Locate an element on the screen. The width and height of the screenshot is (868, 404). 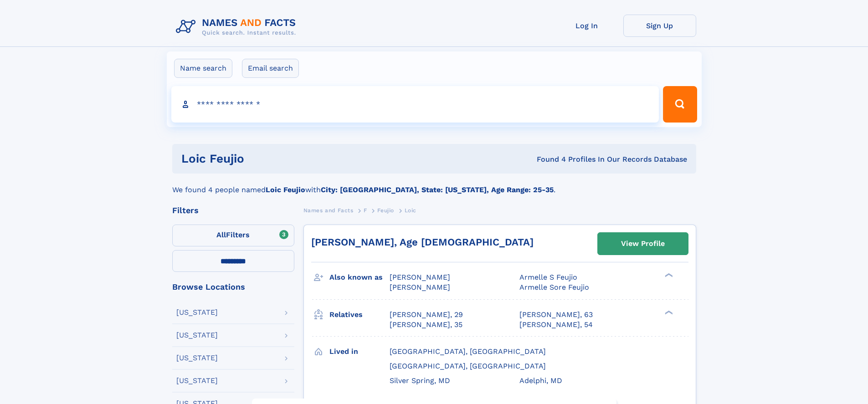
span: Armelle S Feujio is located at coordinates (548, 277).